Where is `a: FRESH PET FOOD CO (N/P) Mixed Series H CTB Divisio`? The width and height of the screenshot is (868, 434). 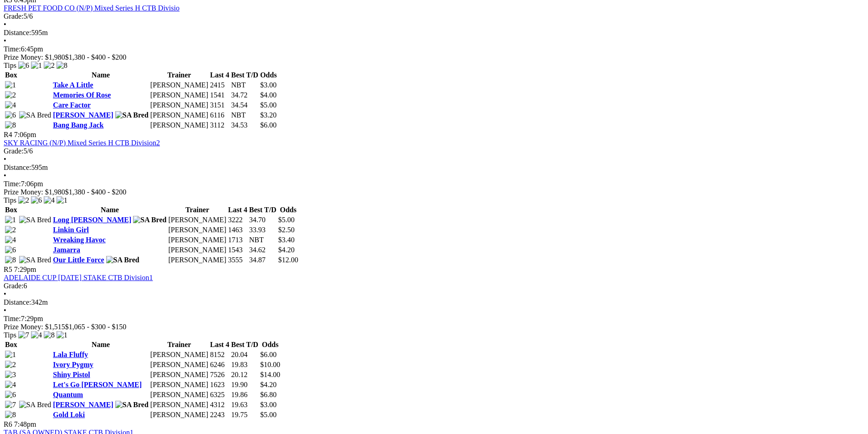 a: FRESH PET FOOD CO (N/P) Mixed Series H CTB Divisio is located at coordinates (92, 8).